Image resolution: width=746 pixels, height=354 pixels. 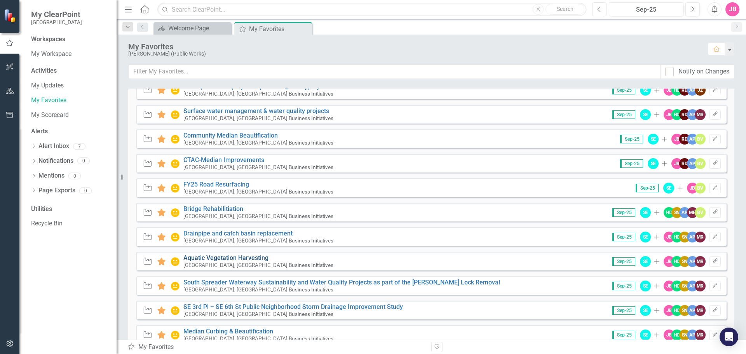 I want to click on a: Mentions, so click(x=51, y=176).